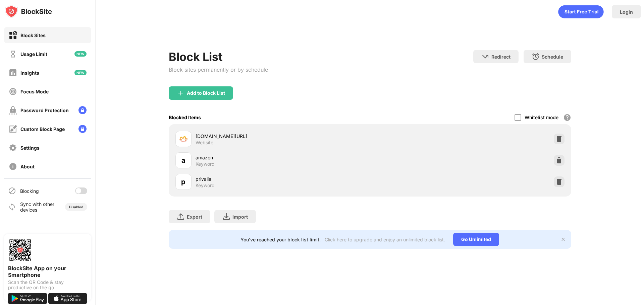 The width and height of the screenshot is (644, 305). What do you see at coordinates (205, 143) in the screenshot?
I see `div: Website` at bounding box center [205, 143].